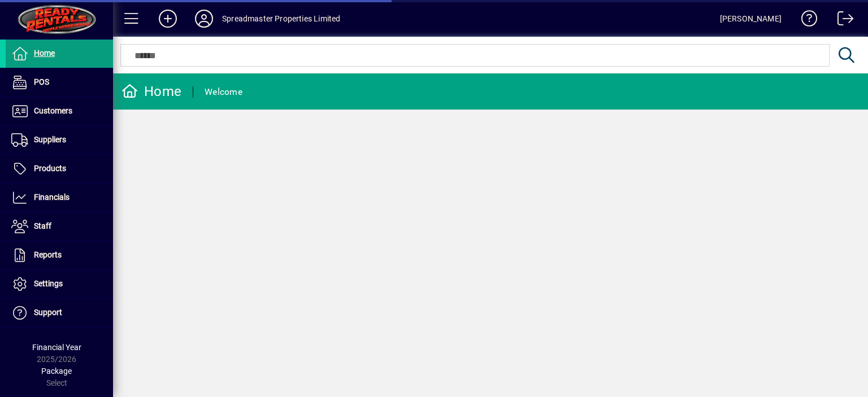 This screenshot has height=397, width=868. Describe the element at coordinates (48, 312) in the screenshot. I see `span: Support` at that location.